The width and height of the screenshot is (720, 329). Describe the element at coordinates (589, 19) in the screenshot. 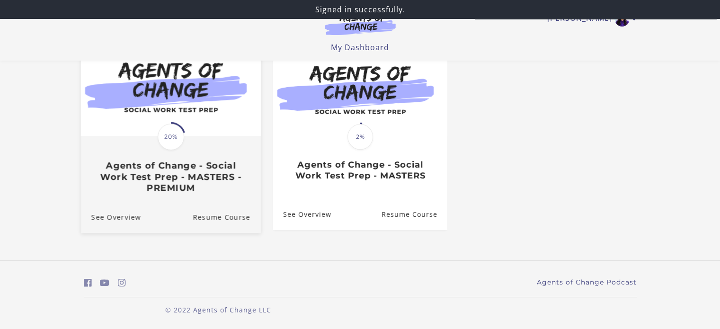

I see `a: Toggle menu` at that location.